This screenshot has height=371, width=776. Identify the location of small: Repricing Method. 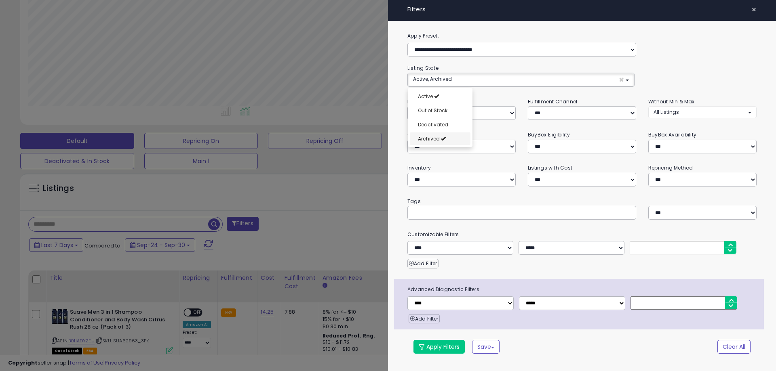
(671, 168).